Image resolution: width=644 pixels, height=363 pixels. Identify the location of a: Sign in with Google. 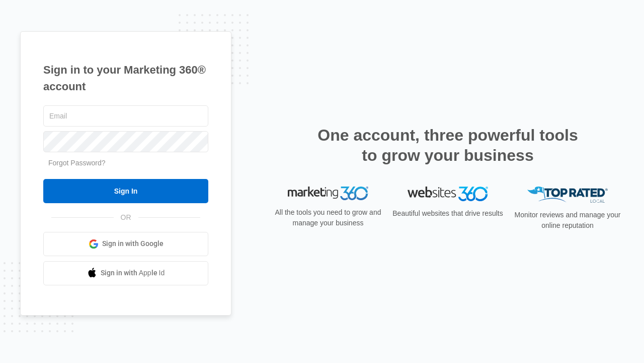
(125, 244).